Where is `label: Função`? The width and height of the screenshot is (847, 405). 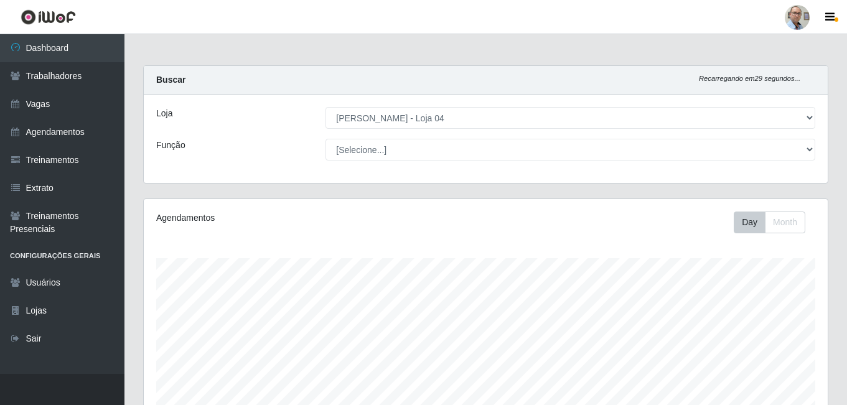 label: Função is located at coordinates (171, 145).